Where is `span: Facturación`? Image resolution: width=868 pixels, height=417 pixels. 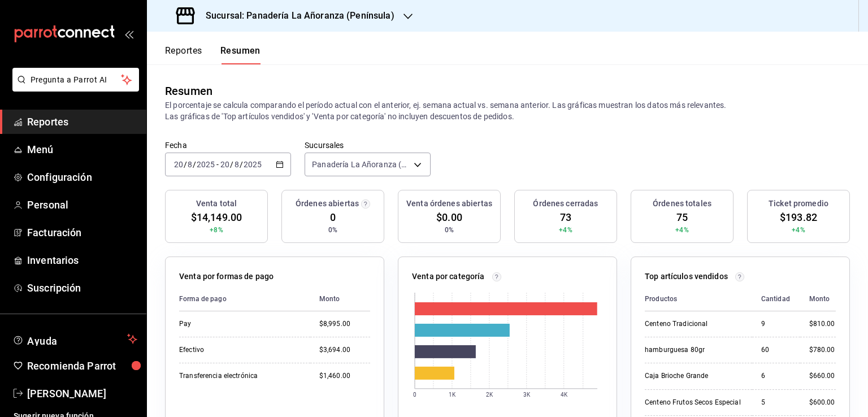 span: Facturación is located at coordinates (82, 233).